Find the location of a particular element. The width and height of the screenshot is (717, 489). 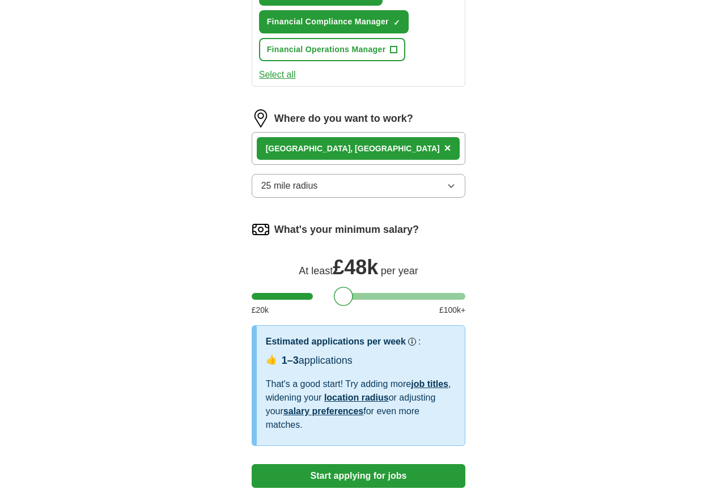

button: Start applying for jobs is located at coordinates (359, 476).